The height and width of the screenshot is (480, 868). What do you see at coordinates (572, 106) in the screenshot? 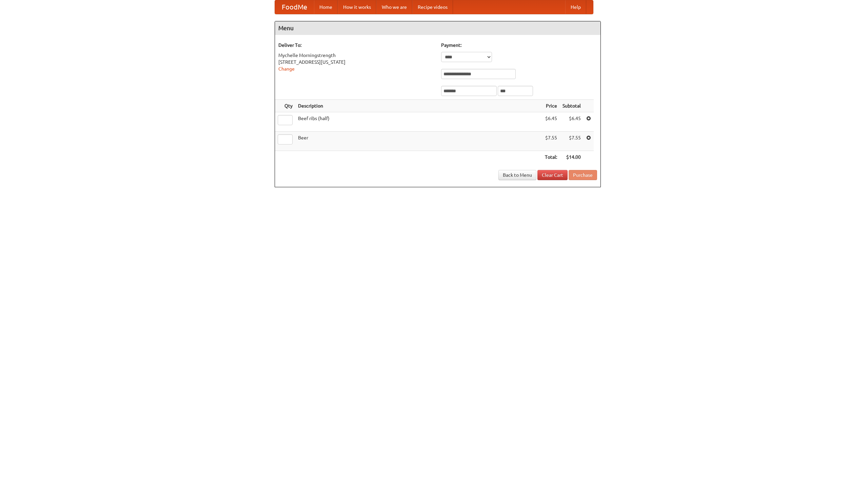
I see `th: Subtotal` at bounding box center [572, 106].